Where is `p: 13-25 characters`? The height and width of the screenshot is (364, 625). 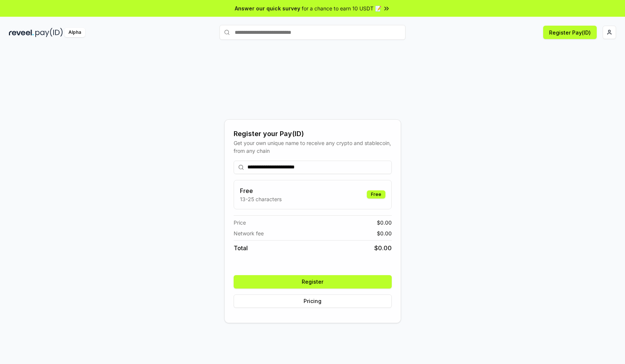
p: 13-25 characters is located at coordinates (261, 199).